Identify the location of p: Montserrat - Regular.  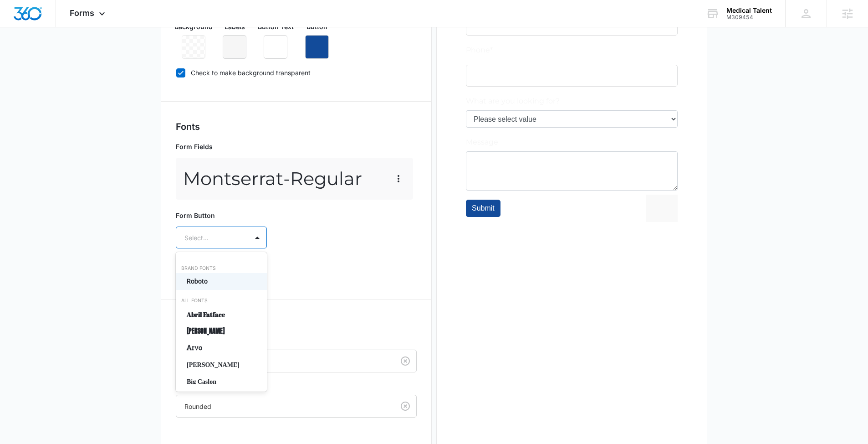
(272, 179).